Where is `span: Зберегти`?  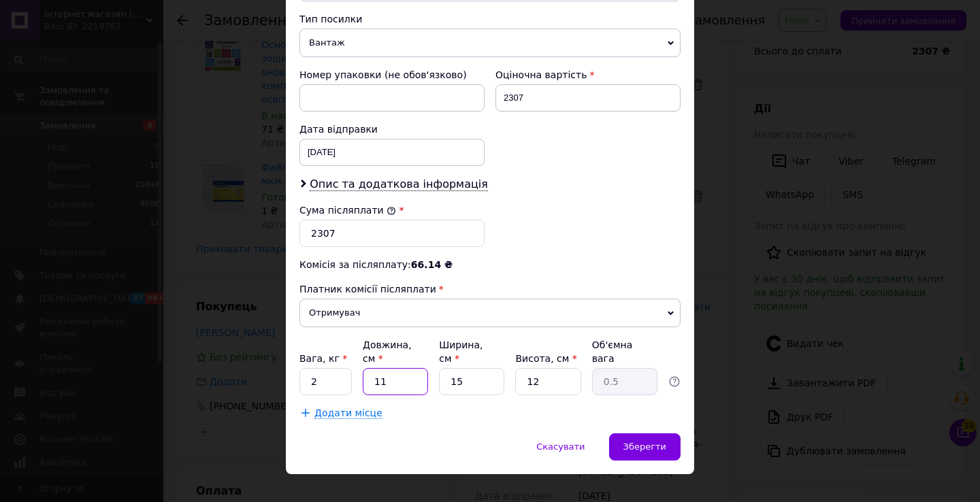
span: Зберегти is located at coordinates (645, 447).